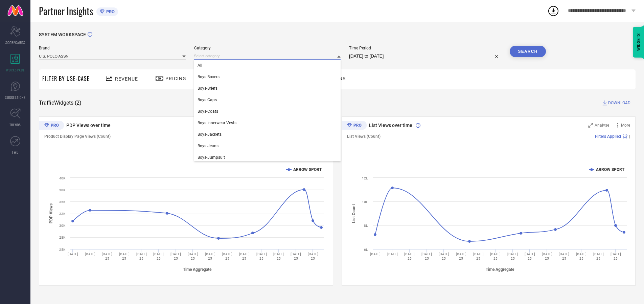 This screenshot has height=304, width=644. I want to click on span: Filters Applied, so click(608, 136).